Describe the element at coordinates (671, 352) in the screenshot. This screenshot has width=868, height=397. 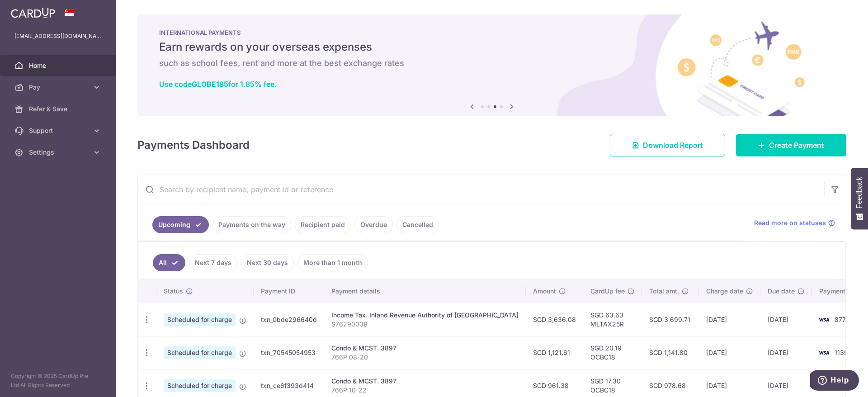
I see `td: SGD 1,141.80` at that location.